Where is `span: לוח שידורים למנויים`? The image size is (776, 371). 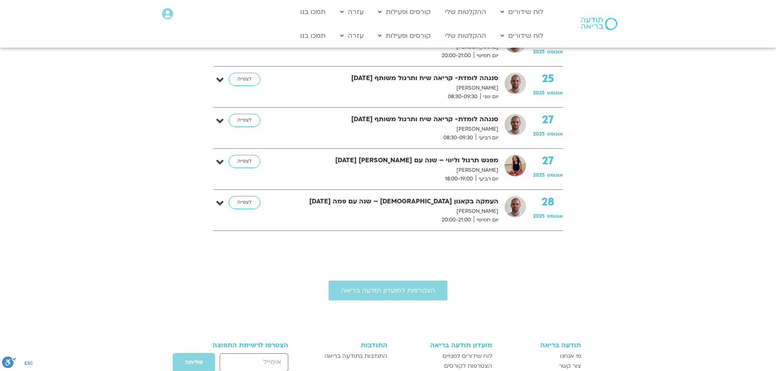 span: לוח שידורים למנויים is located at coordinates (467, 356).